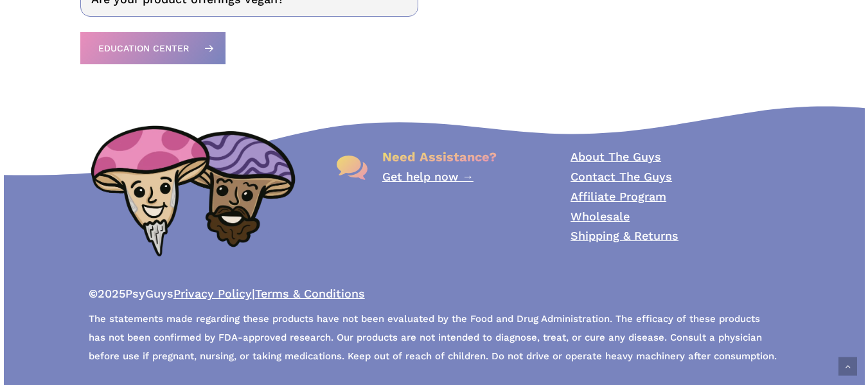 This screenshot has height=385, width=868. What do you see at coordinates (433, 339) in the screenshot?
I see `span: The statements made regarding these products have not been evaluated by the Food and Drug Adminis...` at bounding box center [433, 339].